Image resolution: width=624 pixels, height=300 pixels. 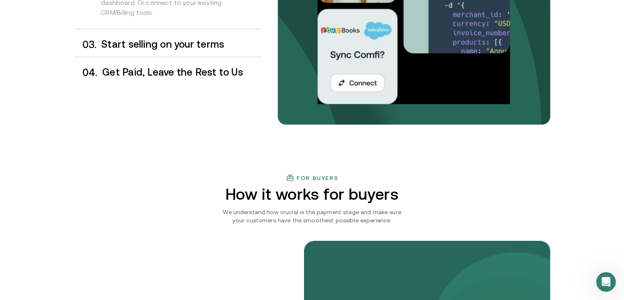 What do you see at coordinates (317, 178) in the screenshot?
I see `h3: For buyers` at bounding box center [317, 178].